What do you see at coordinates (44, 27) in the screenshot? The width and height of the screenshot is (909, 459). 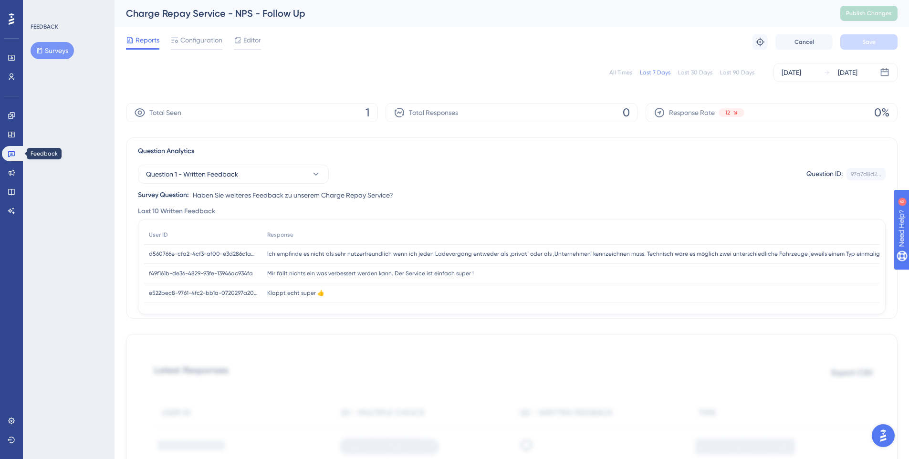 I see `div: FEEDBACK` at bounding box center [44, 27].